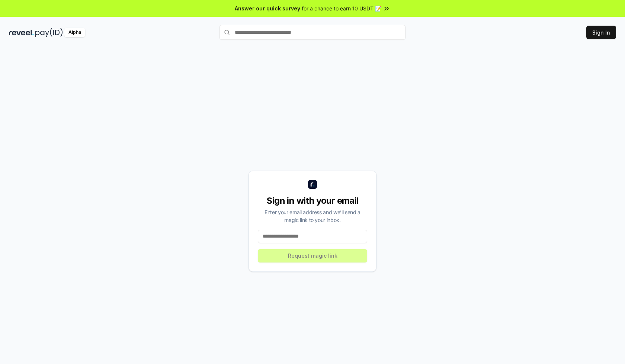 The height and width of the screenshot is (364, 625). I want to click on img: reveel_dark, so click(21, 33).